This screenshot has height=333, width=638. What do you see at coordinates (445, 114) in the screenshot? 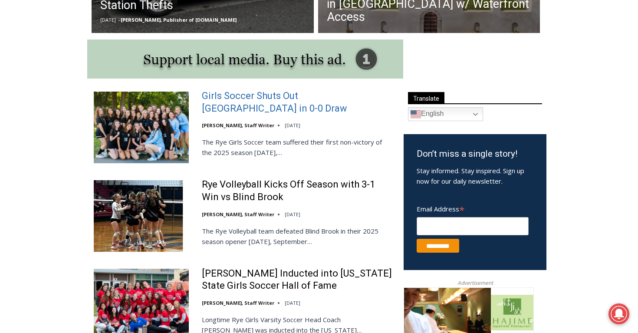
I see `a: English` at bounding box center [445, 114].